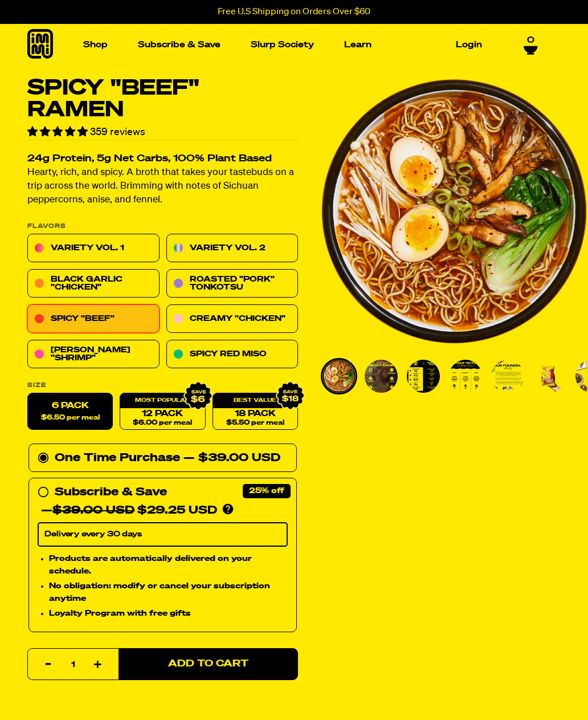 The width and height of the screenshot is (588, 720). Describe the element at coordinates (531, 37) in the screenshot. I see `span: 0` at that location.